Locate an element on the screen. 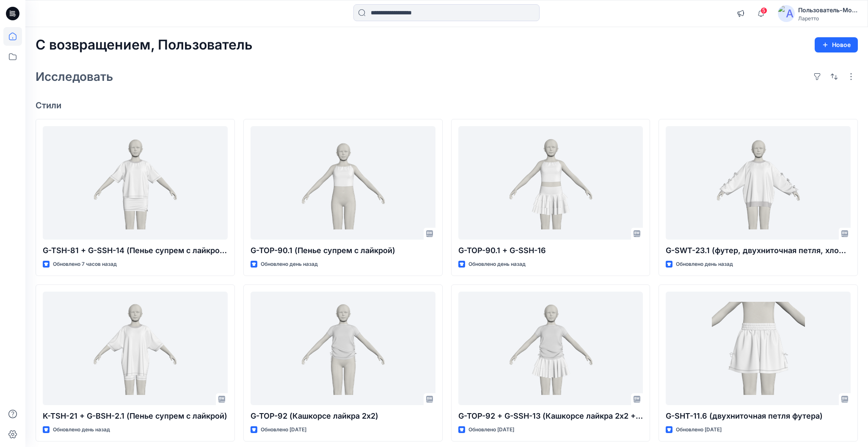  ya-tr-span: G-SHT-11.6 (двухниточная петля футера) is located at coordinates (744, 416).